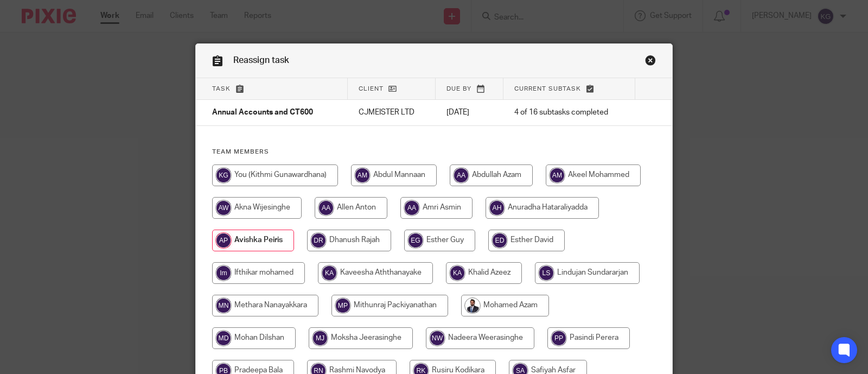  What do you see at coordinates (434, 152) in the screenshot?
I see `h4: Team members` at bounding box center [434, 152].